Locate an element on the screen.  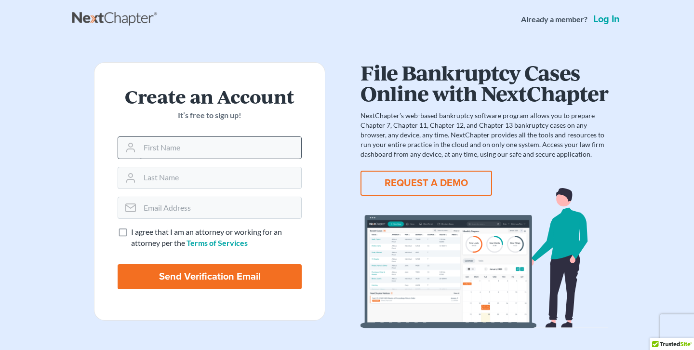
h2: Create an Account is located at coordinates (210, 96).